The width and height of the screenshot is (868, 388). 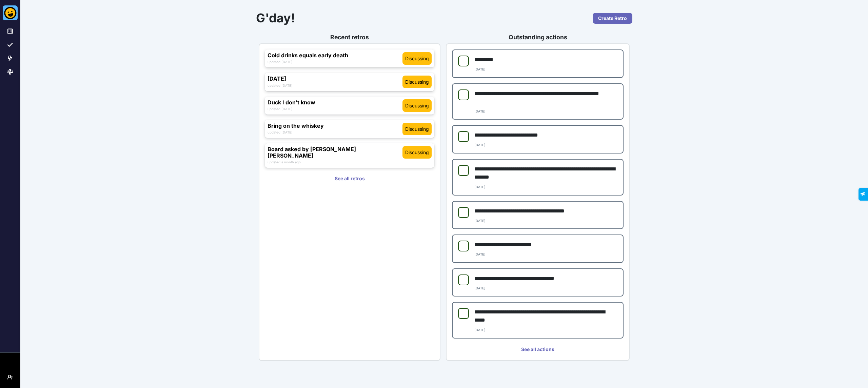 I want to click on h3: Recent retros, so click(x=350, y=37).